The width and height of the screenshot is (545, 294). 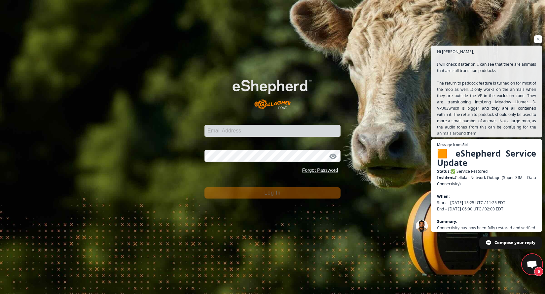 What do you see at coordinates (538, 271) in the screenshot?
I see `span: 5` at bounding box center [538, 271].